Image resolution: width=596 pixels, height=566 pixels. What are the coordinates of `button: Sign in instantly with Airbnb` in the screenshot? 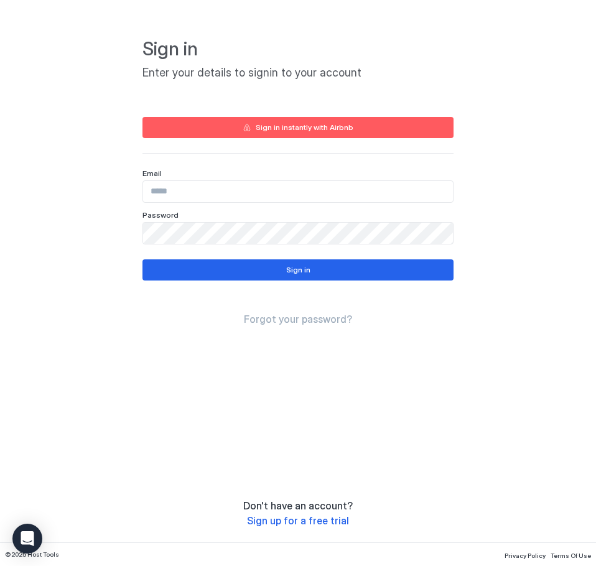 It's located at (298, 128).